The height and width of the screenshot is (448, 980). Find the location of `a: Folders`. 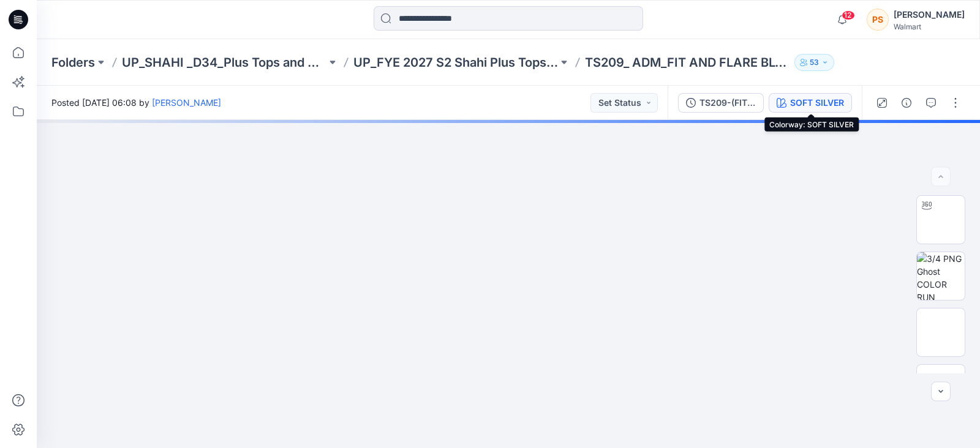

a: Folders is located at coordinates (73, 63).